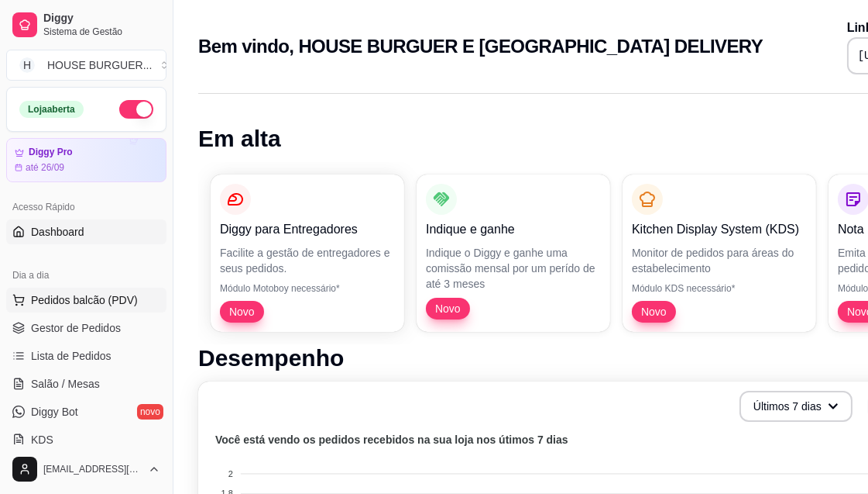 Image resolution: width=868 pixels, height=494 pixels. Describe the element at coordinates (54, 412) in the screenshot. I see `span: Diggy Bot` at that location.